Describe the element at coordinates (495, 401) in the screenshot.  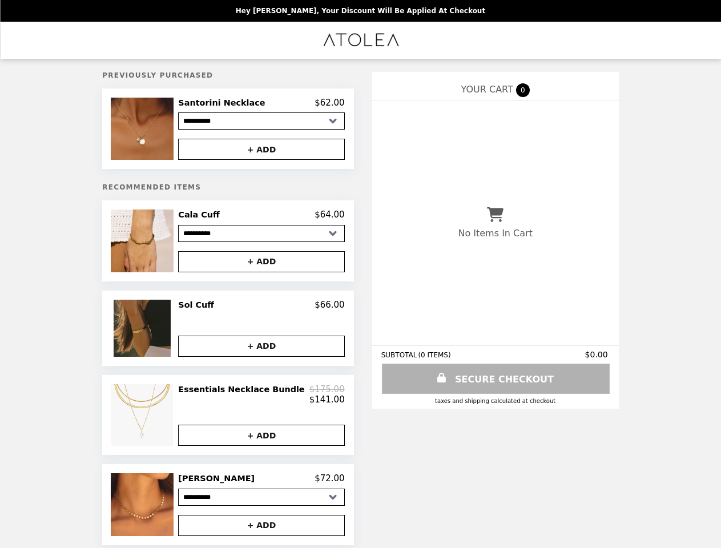
I see `div: Taxes and Shipping calculated at checkout` at that location.